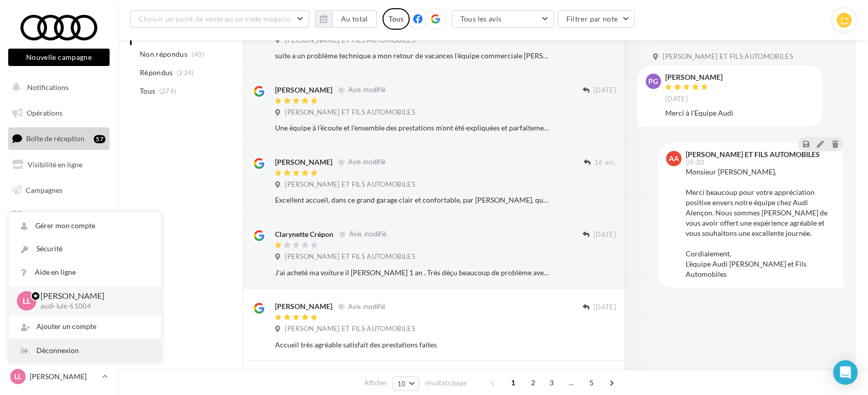  I want to click on button: Tous les avis, so click(503, 19).